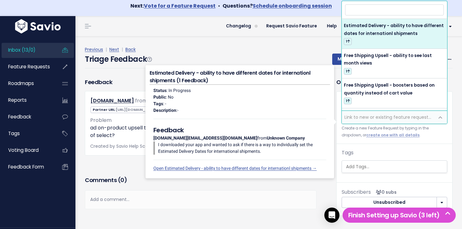 The width and height of the screenshot is (462, 229). What do you see at coordinates (118, 59) in the screenshot?
I see `h4: Triage Feedback` at bounding box center [118, 59].